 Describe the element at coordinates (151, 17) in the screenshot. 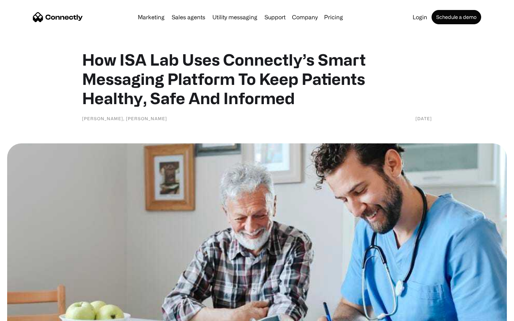

I see `a: Marketing` at that location.